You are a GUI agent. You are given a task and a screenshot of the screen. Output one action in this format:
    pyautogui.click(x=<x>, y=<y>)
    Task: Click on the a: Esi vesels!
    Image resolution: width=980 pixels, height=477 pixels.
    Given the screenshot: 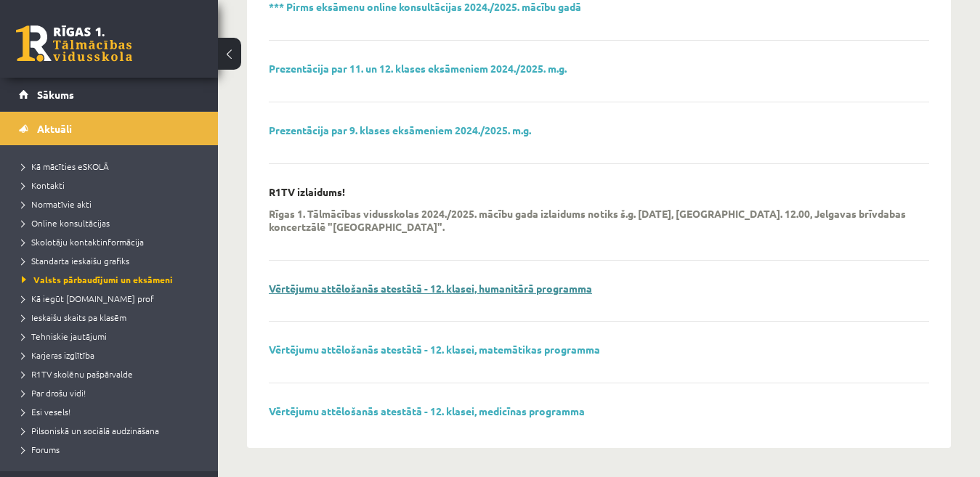 What is the action you would take?
    pyautogui.click(x=113, y=411)
    